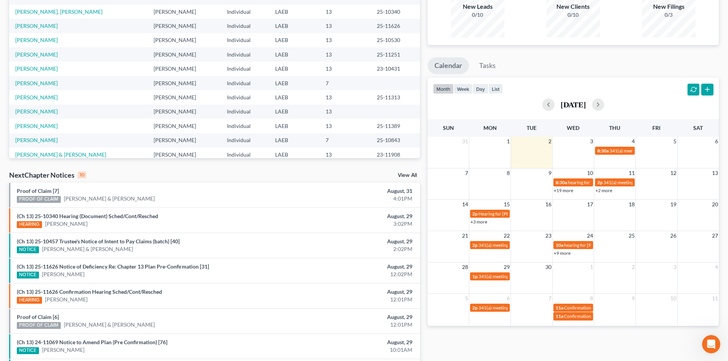  Describe the element at coordinates (465, 141) in the screenshot. I see `span: 31` at that location.